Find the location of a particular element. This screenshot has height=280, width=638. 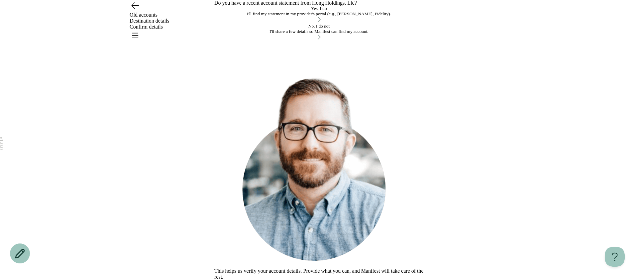

span: Destination details is located at coordinates (149, 21).